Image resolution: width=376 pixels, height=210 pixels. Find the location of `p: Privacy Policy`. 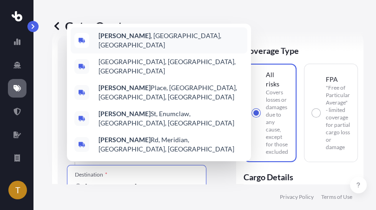

p: Privacy Policy is located at coordinates (296, 197).